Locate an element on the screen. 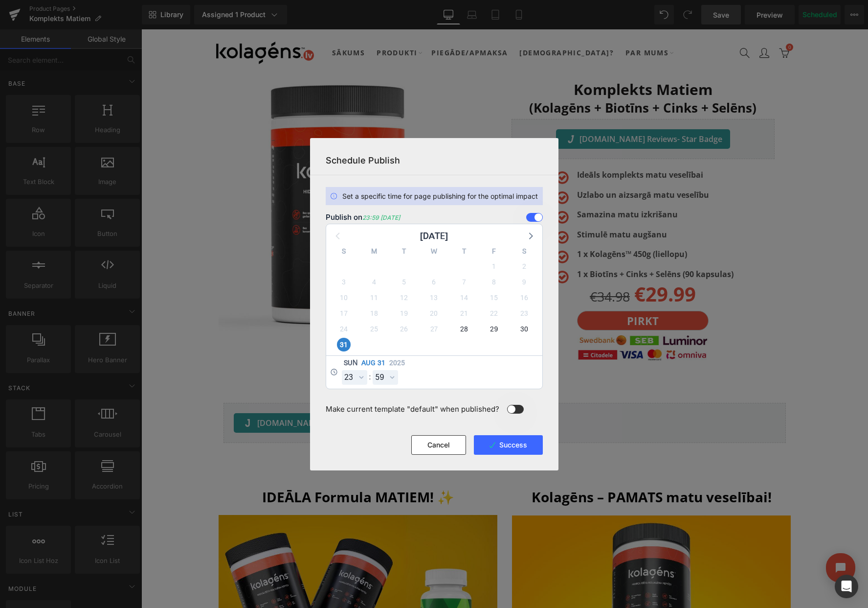  span: Friday, August 15, 2025 is located at coordinates (494, 298).